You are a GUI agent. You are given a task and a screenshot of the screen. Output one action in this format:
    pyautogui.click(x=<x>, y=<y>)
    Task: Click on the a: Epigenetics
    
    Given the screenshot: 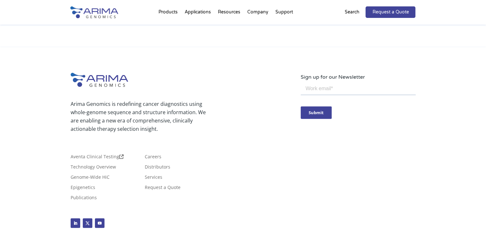 What is the action you would take?
    pyautogui.click(x=83, y=189)
    